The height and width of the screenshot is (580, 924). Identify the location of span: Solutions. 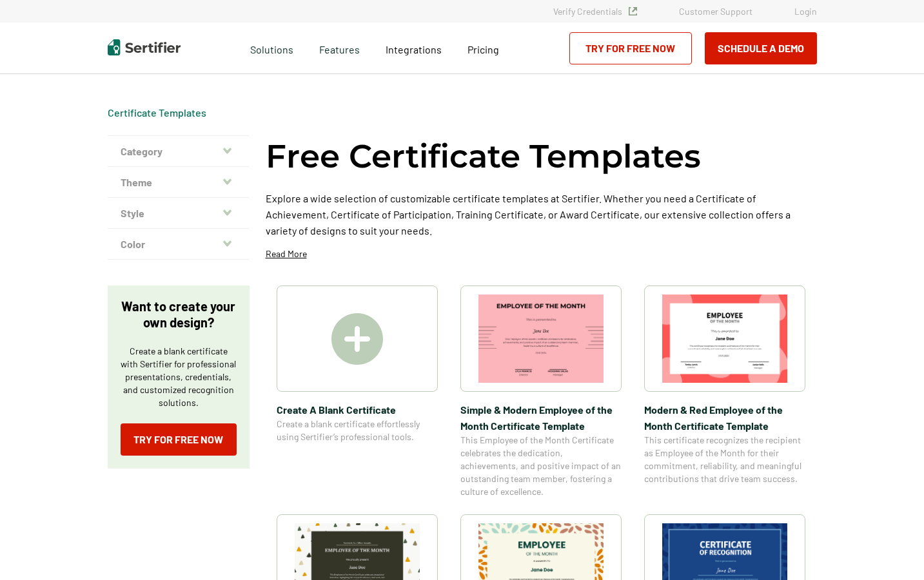
(271, 48).